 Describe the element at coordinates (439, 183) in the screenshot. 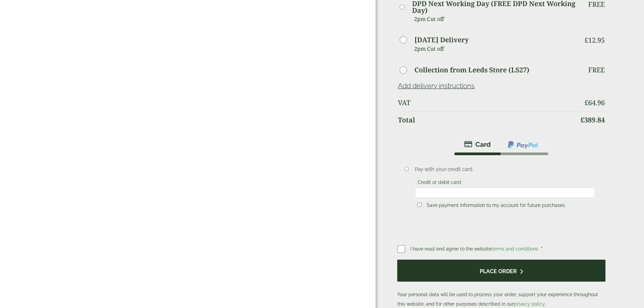

I see `label: Credit or debit card` at that location.